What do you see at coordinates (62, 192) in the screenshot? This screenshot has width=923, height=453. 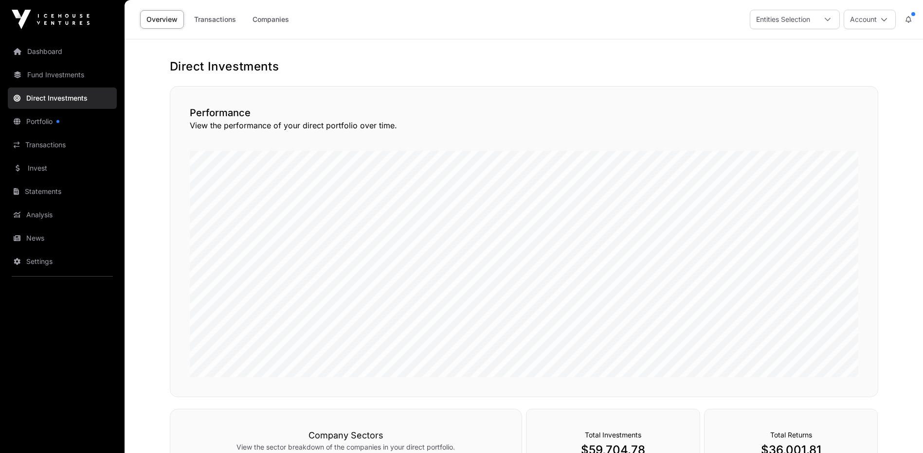 I see `a: Statements` at bounding box center [62, 192].